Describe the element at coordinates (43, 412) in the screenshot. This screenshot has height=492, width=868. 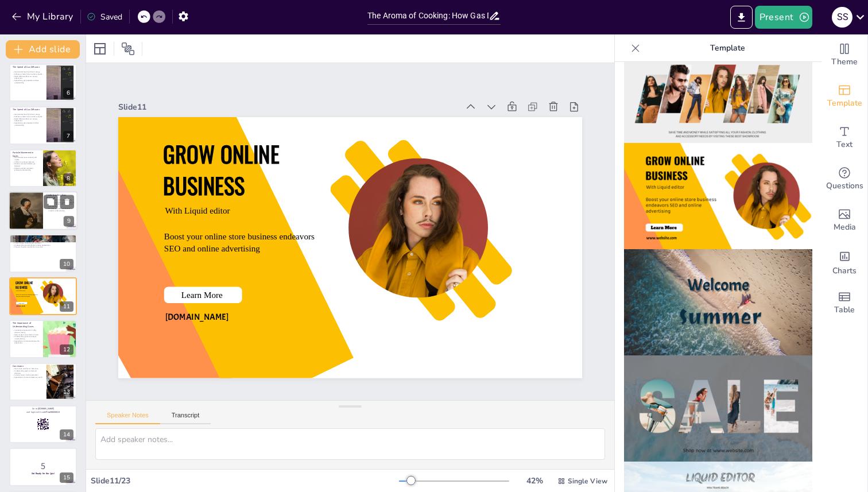
I see `p: and login with code` at that location.